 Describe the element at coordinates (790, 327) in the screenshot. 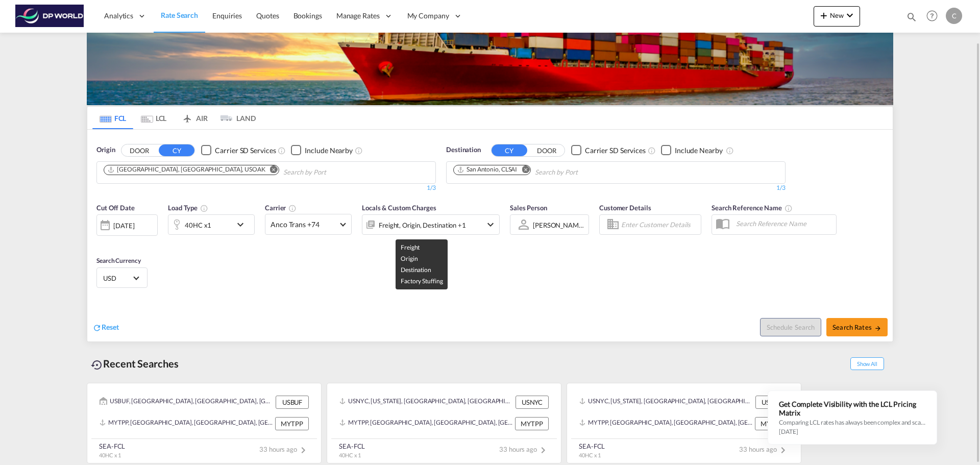

I see `button: Note: By default Schedule search will only considerorigin ports, destination ports and cut off da...` at that location.